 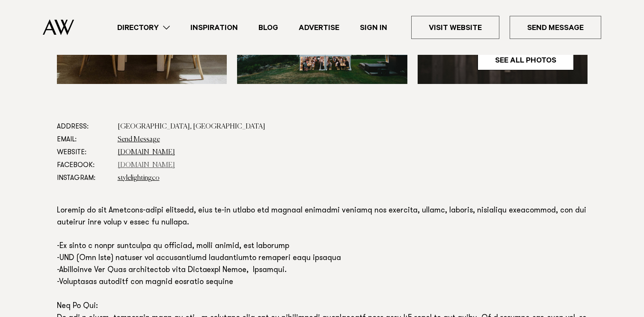 What do you see at coordinates (455, 27) in the screenshot?
I see `a: Visit Website` at bounding box center [455, 27].